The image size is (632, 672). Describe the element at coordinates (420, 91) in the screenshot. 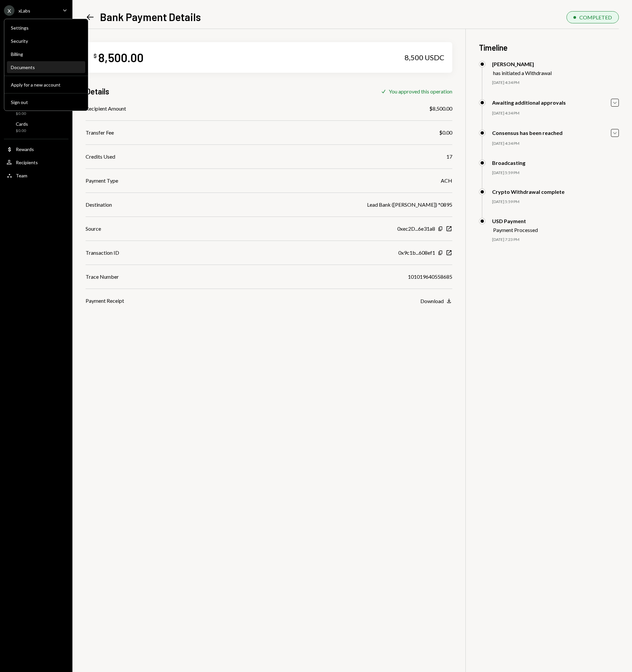

I see `div: You approved this operation` at that location.